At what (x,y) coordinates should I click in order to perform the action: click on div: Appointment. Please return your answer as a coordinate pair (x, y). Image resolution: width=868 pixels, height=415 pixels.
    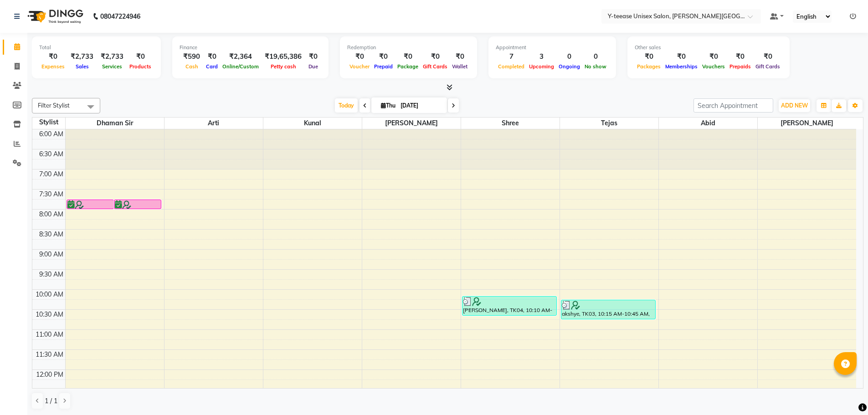
    Looking at the image, I should click on (552, 47).